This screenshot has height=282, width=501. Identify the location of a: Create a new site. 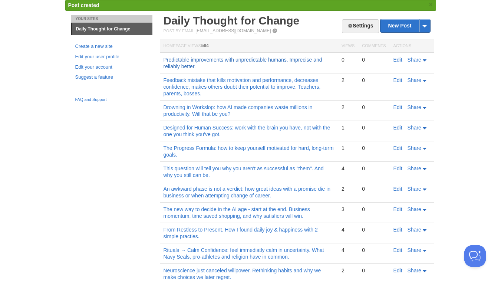
(112, 46).